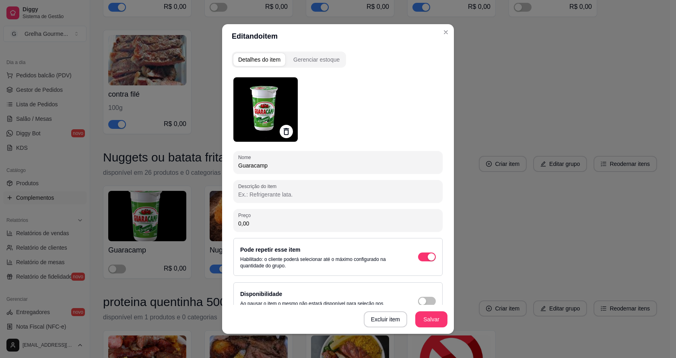 Image resolution: width=676 pixels, height=358 pixels. I want to click on label: Descrição do item, so click(259, 186).